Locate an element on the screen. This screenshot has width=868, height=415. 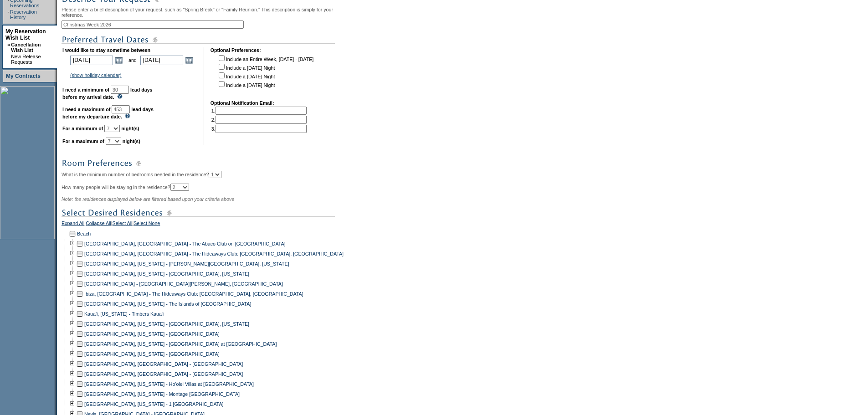
b: I need a maximum of is located at coordinates (86, 109).